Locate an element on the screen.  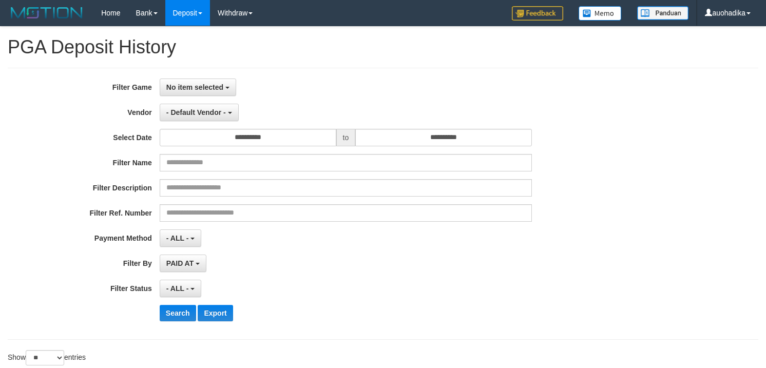
img: Button%20Memo.svg is located at coordinates (600, 13).